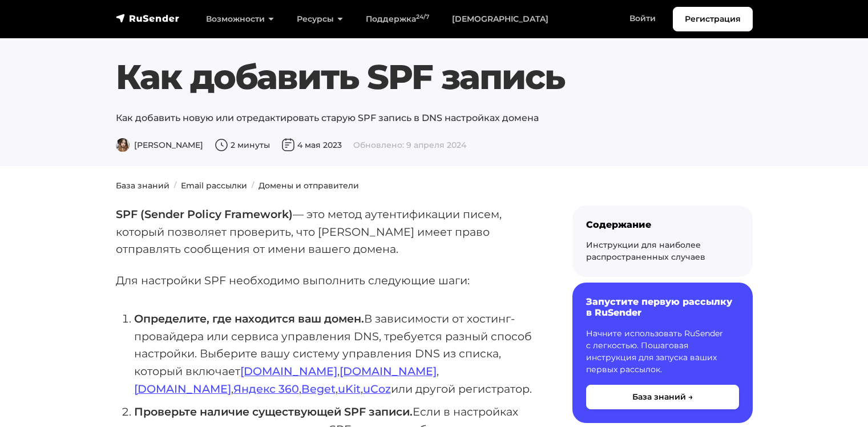 Image resolution: width=868 pixels, height=427 pixels. I want to click on img: RuSender, so click(148, 18).